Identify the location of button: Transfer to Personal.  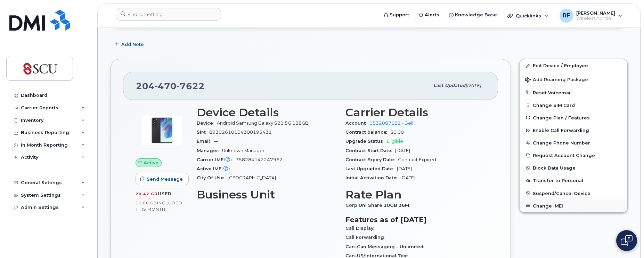
(573, 180).